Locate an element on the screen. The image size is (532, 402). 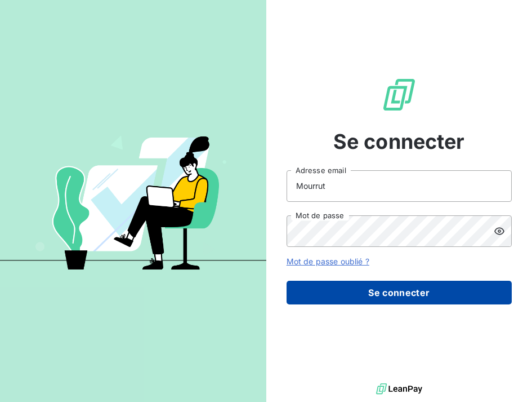
button: Se connecter is located at coordinates (399, 293).